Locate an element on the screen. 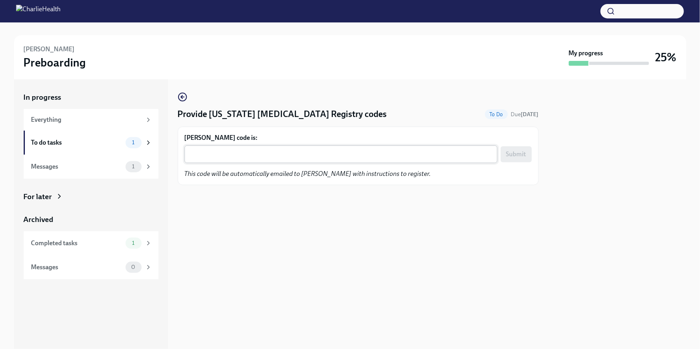 This screenshot has height=349, width=700. img: CharlieHealth is located at coordinates (38, 11).